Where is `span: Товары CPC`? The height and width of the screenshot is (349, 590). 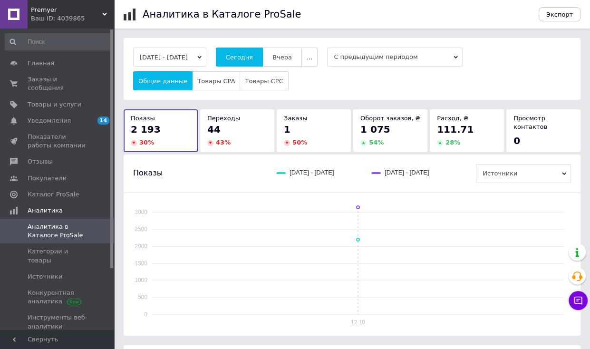 span: Товары CPC is located at coordinates (264, 81).